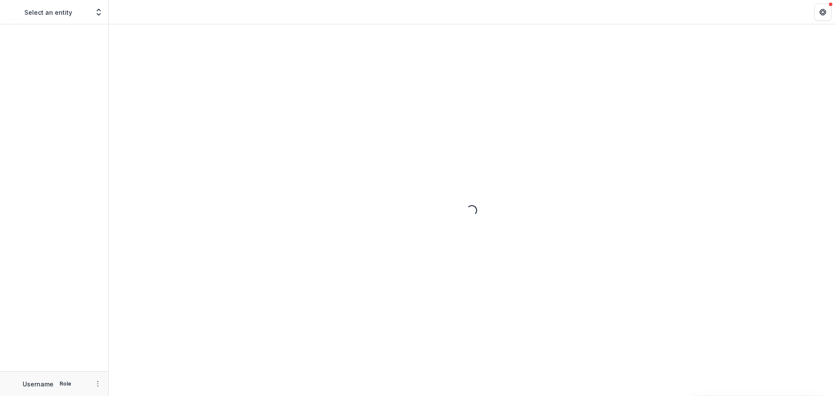  Describe the element at coordinates (98, 384) in the screenshot. I see `button: More` at that location.